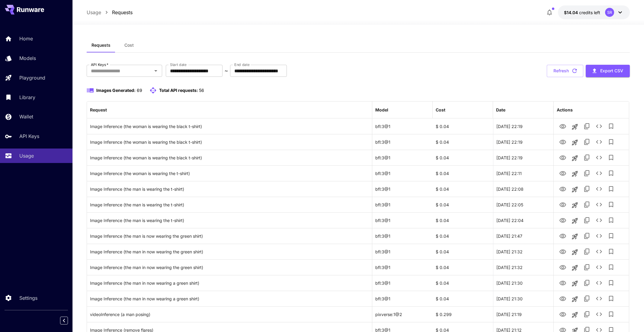 The image size is (644, 332). What do you see at coordinates (582, 12) in the screenshot?
I see `div: $14.03928` at bounding box center [582, 12].